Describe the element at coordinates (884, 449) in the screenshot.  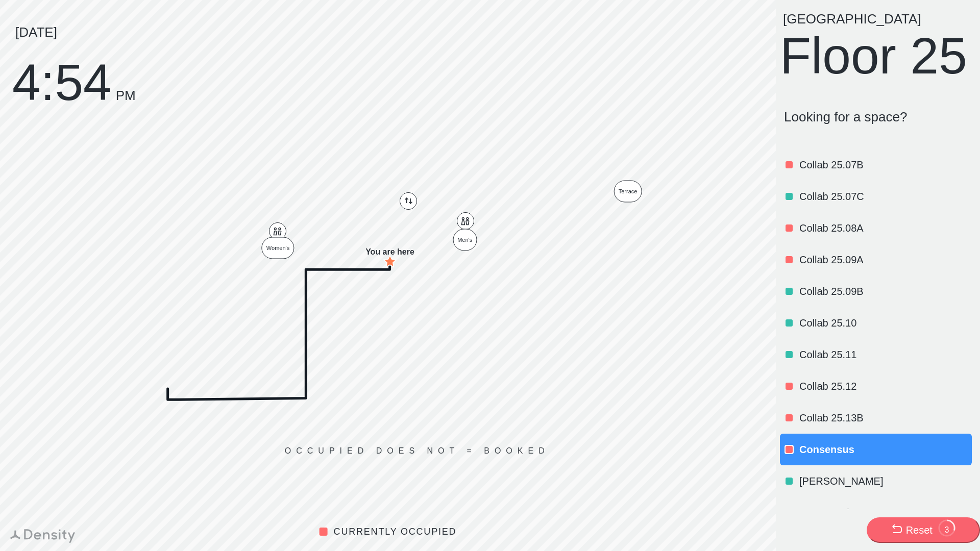
I see `p: Consensus` at that location.